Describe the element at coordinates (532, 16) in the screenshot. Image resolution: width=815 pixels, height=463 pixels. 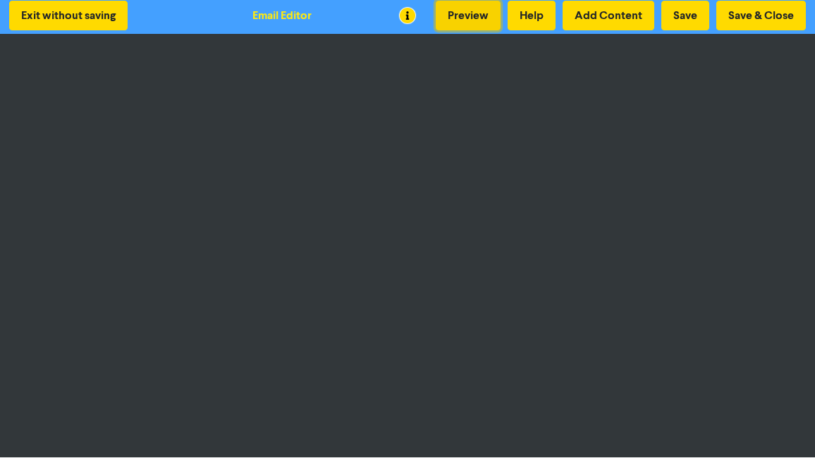
I see `button: Help` at that location.